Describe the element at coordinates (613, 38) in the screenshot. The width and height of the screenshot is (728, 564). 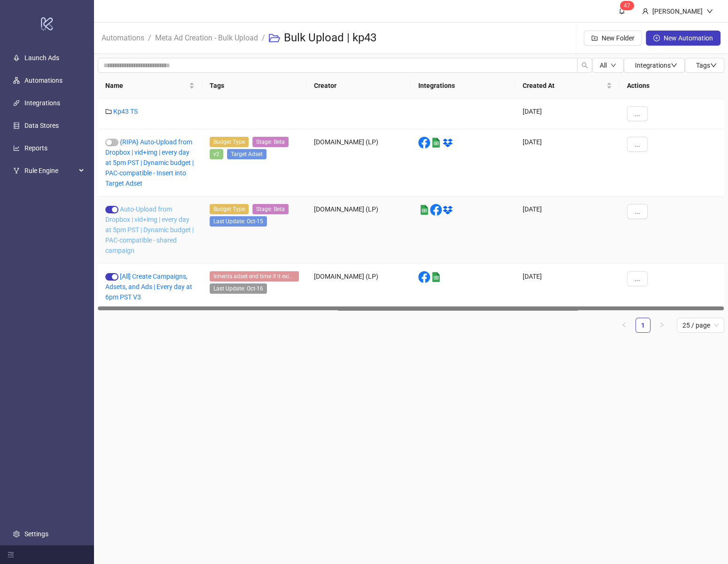
I see `button: New Folder` at that location.